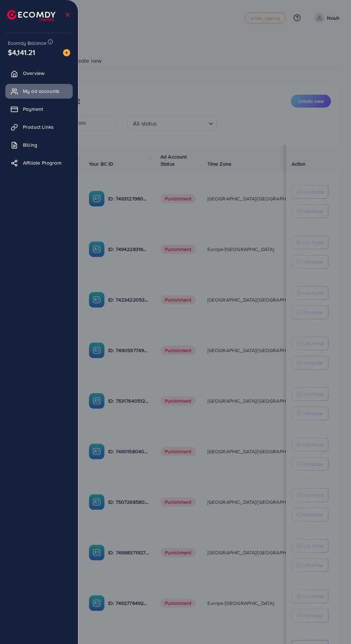 This screenshot has height=644, width=351. Describe the element at coordinates (31, 15) in the screenshot. I see `img: logo` at that location.